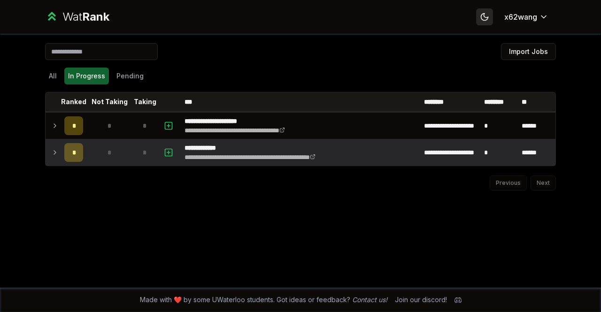 Image resolution: width=601 pixels, height=312 pixels. What do you see at coordinates (521, 17) in the screenshot?
I see `span: x62wang` at bounding box center [521, 17].